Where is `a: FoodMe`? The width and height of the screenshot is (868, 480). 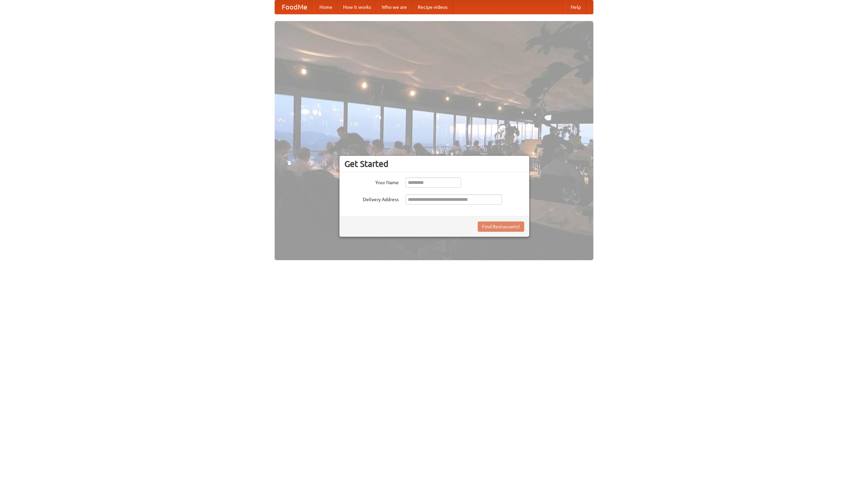 a: FoodMe is located at coordinates (294, 7).